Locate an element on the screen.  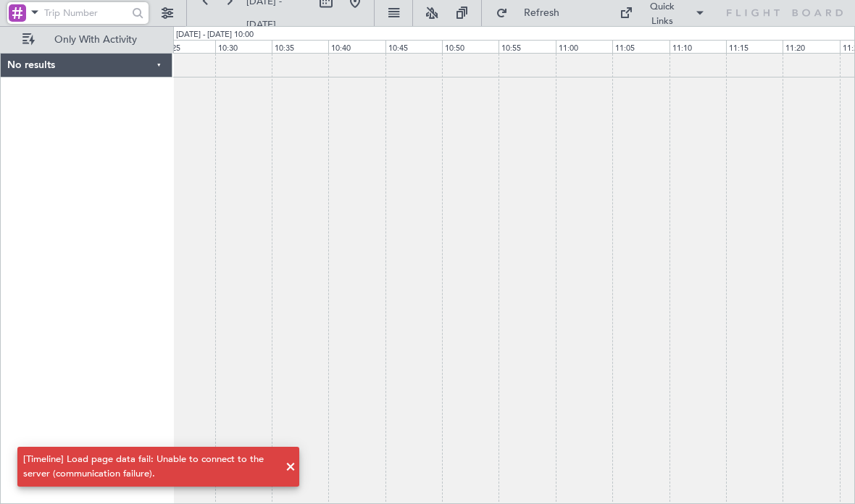
button: Refresh is located at coordinates (533, 13).